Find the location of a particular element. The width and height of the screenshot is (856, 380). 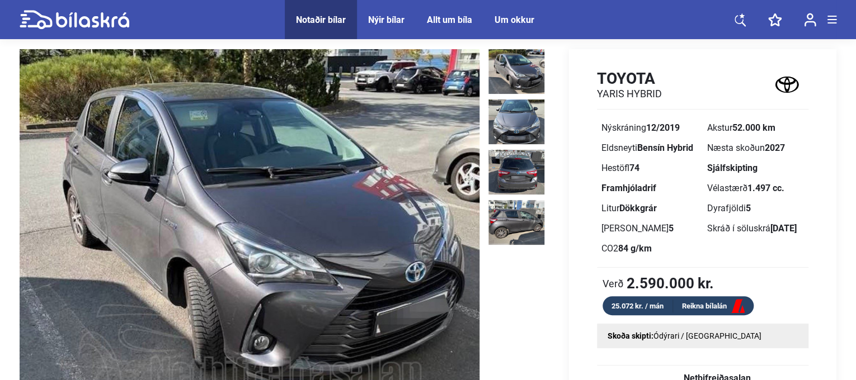

div: CO2 is located at coordinates (650, 249).